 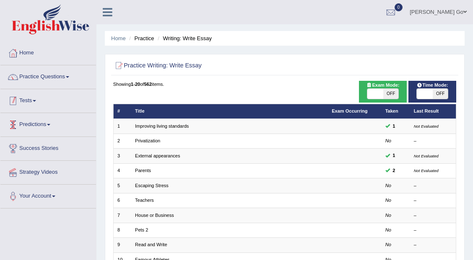 I want to click on td: 9, so click(x=122, y=245).